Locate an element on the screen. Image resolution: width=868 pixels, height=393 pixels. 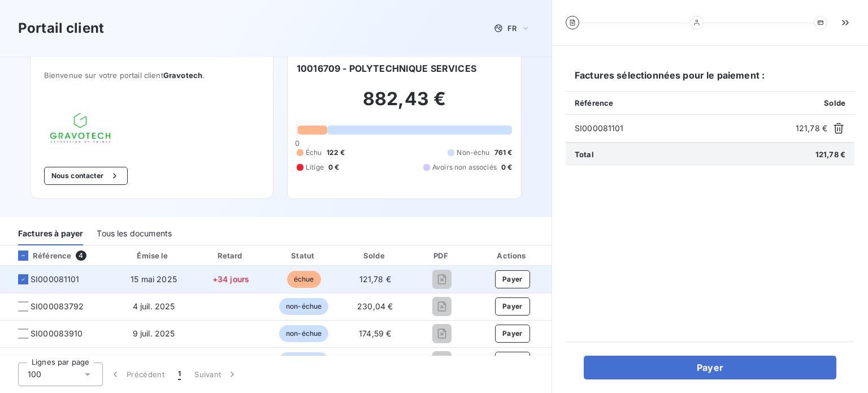
span: Total is located at coordinates (584, 155).